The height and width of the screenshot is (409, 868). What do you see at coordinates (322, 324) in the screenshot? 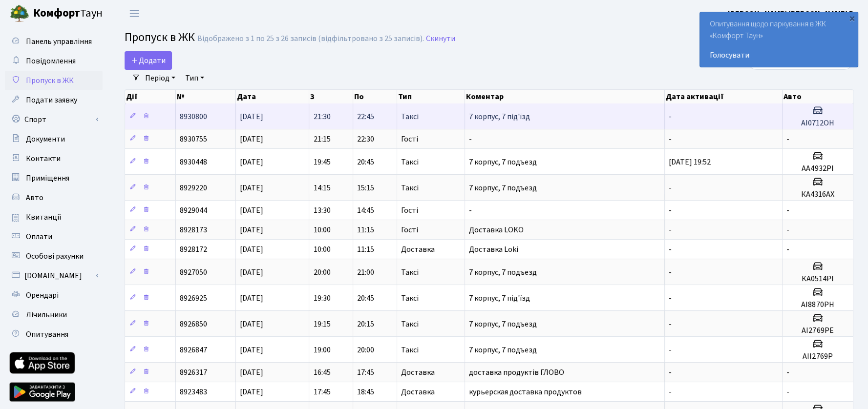
I see `span: 19:15` at bounding box center [322, 324].